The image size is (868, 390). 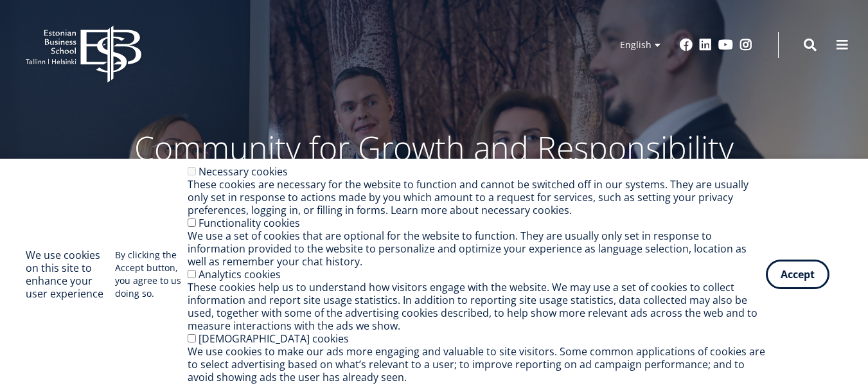 What do you see at coordinates (70, 274) in the screenshot?
I see `h2: We use cookies on this site to enhance your user experience` at bounding box center [70, 274].